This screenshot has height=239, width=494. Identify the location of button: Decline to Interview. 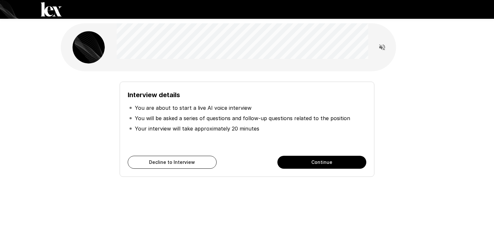
(172, 162).